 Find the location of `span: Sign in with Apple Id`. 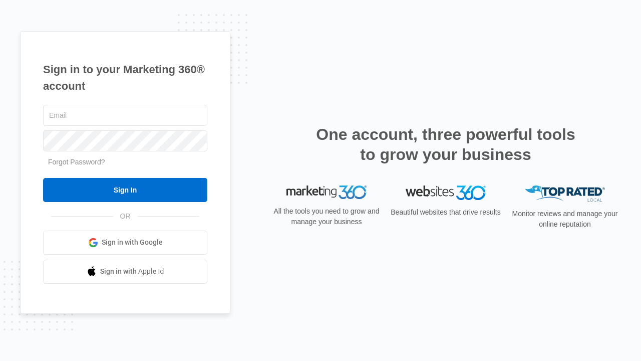

span: Sign in with Apple Id is located at coordinates (132, 271).